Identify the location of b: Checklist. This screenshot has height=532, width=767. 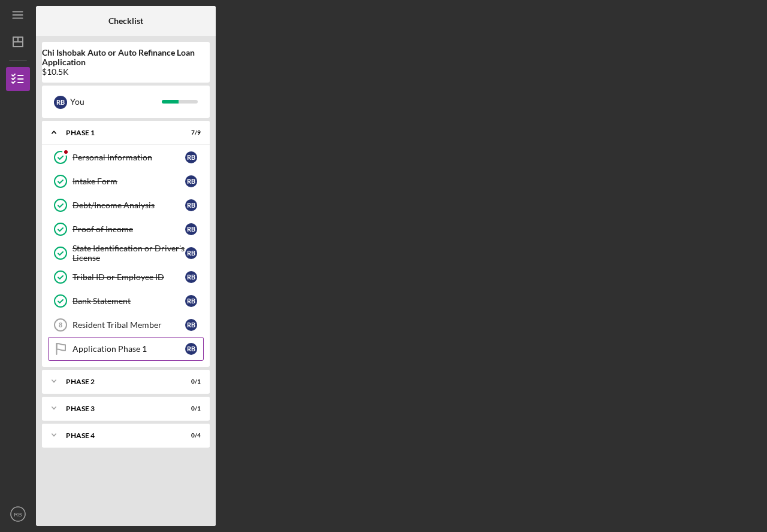
(126, 21).